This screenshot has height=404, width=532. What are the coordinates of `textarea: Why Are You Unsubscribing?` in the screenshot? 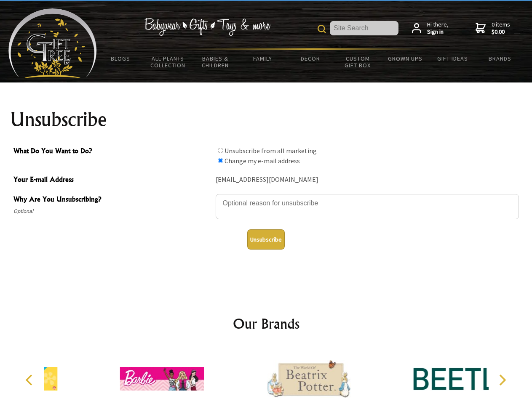 It's located at (367, 206).